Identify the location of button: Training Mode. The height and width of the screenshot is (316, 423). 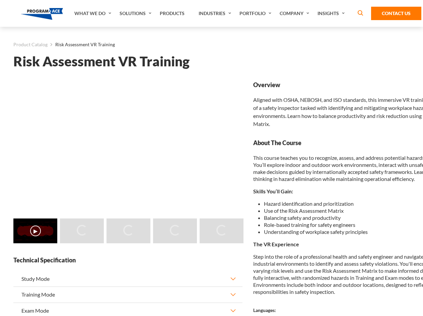
(128, 295).